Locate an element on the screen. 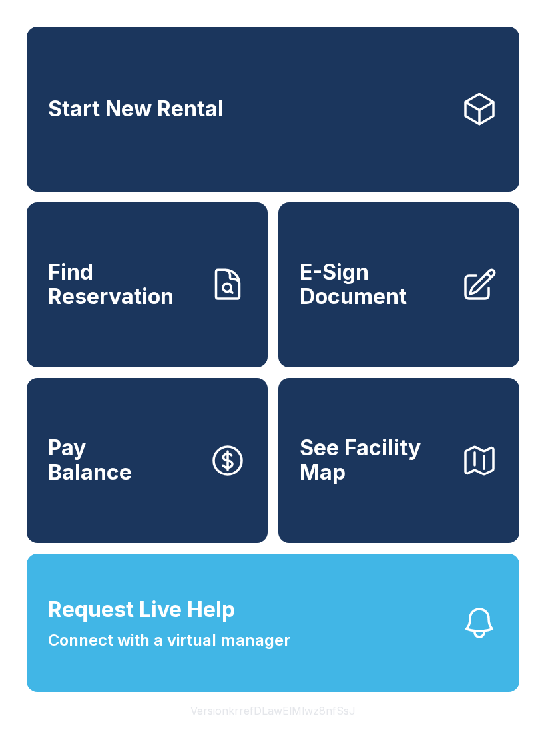 This screenshot has height=756, width=546. span: Find Reservation is located at coordinates (123, 284).